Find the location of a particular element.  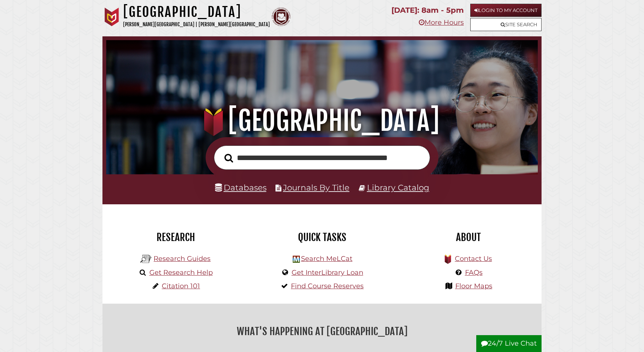

i: Search is located at coordinates (229, 158).